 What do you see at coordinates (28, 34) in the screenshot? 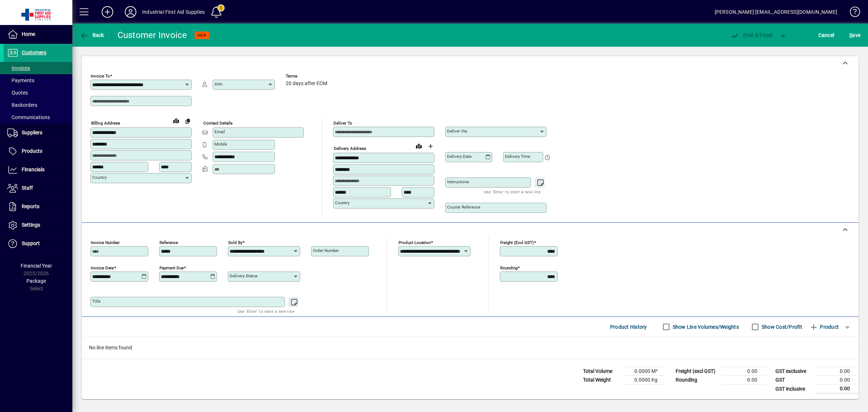
I see `span: Home` at bounding box center [28, 34].